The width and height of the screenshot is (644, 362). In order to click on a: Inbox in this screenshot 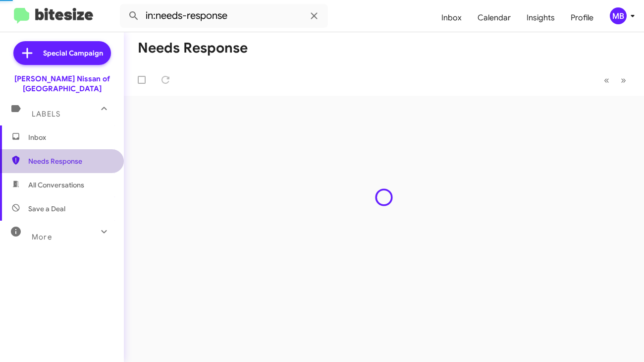, I will do `click(451, 18)`.